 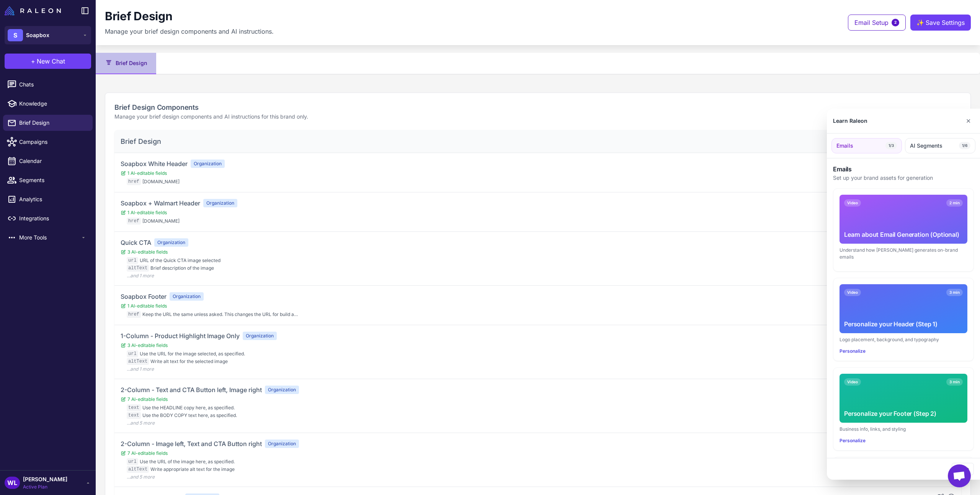 I want to click on button: Emails1/3, so click(x=867, y=146).